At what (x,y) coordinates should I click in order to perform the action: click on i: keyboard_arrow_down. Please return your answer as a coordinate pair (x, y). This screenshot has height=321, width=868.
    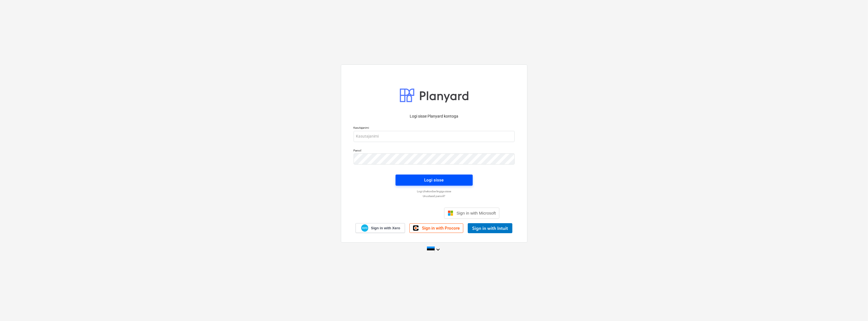
    Looking at the image, I should click on (438, 249).